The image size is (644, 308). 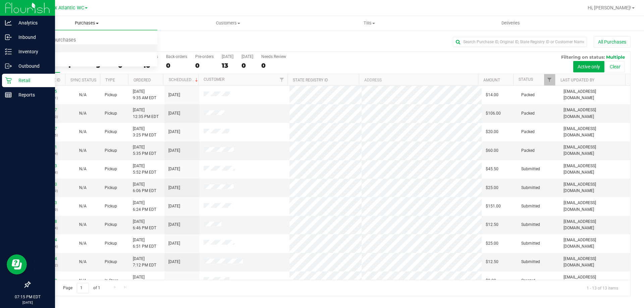 What do you see at coordinates (492, 243) in the screenshot?
I see `span: $25.00` at bounding box center [492, 243].